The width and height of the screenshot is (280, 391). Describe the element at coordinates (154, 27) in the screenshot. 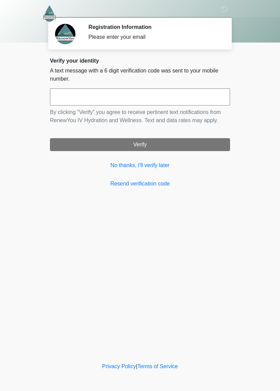

I see `h2: Registration Information` at that location.